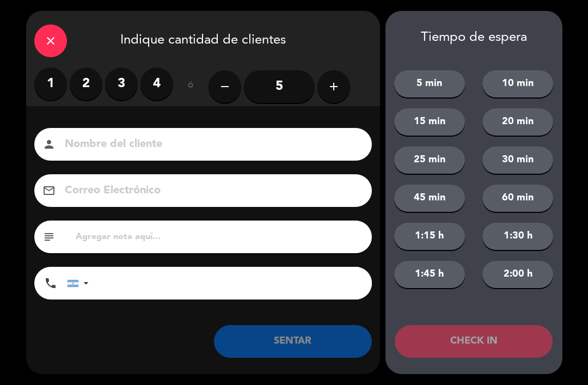  I want to click on i: close, so click(51, 40).